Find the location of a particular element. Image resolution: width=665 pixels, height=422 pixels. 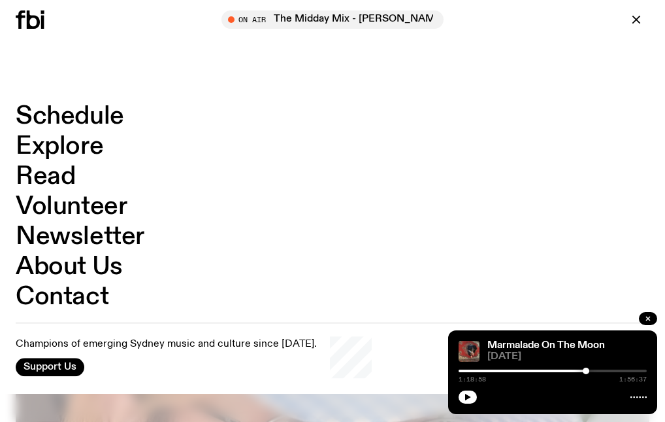

img: Tommy - Persian Rug is located at coordinates (469, 351).